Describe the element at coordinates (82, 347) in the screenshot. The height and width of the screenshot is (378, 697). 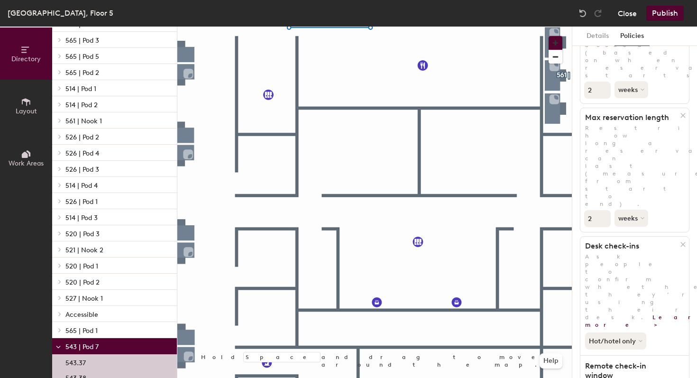
I see `span: 543 | Pod 7` at that location.